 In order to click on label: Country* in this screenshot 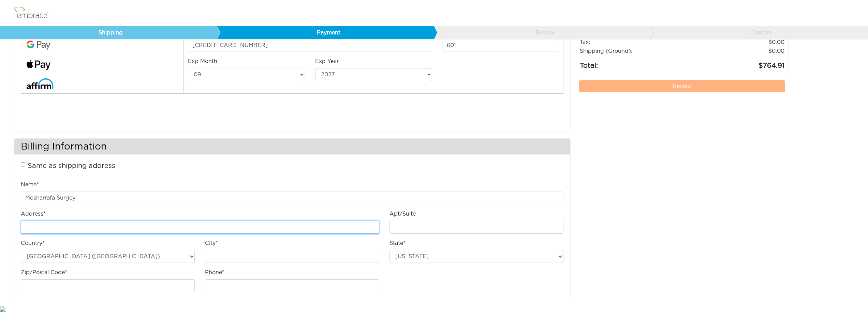, I will do `click(33, 243)`.